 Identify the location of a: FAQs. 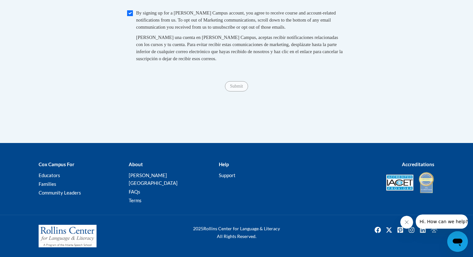
(135, 192).